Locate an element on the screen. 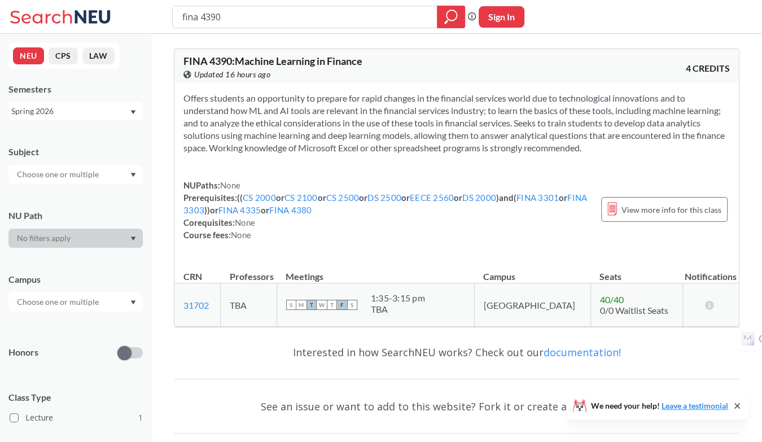  th: Professors is located at coordinates (248, 271).